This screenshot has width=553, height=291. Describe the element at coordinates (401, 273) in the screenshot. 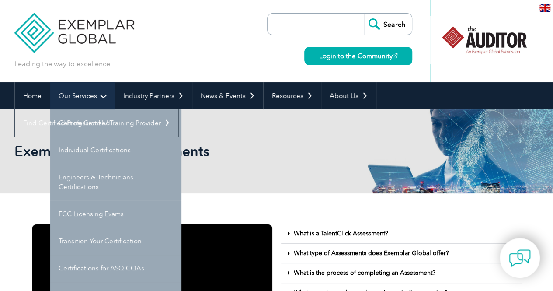

I see `div: What is the process of completing an Assessment?` at that location.